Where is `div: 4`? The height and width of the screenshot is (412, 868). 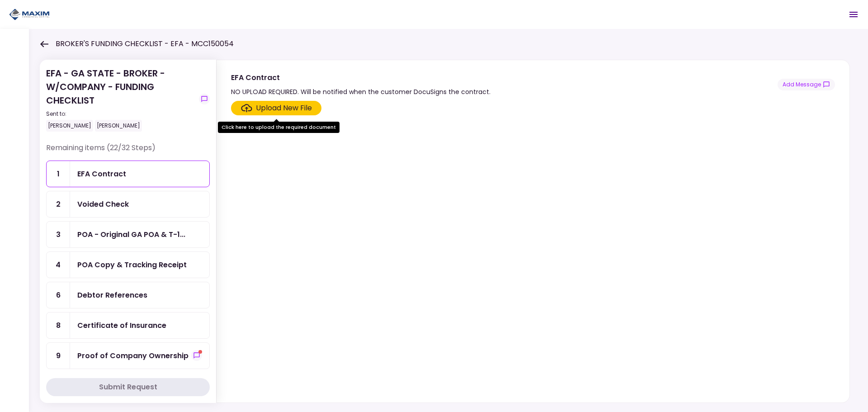 div: 4 is located at coordinates (58, 264).